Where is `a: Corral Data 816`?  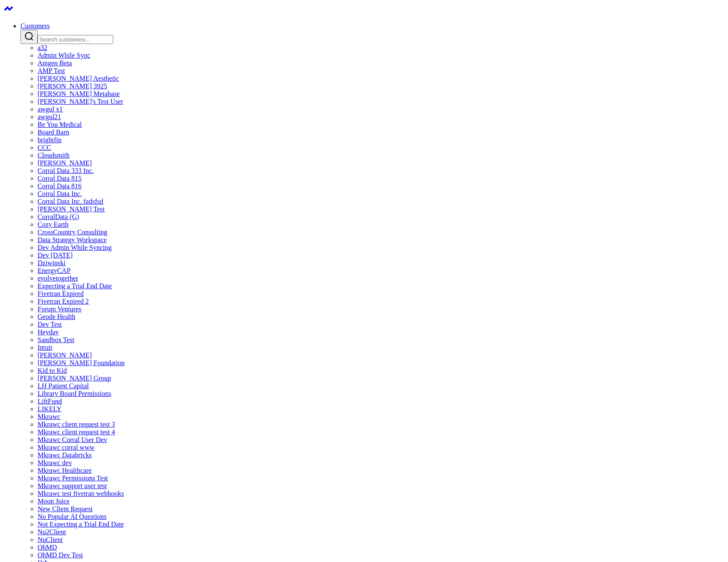 a: Corral Data 816 is located at coordinates (60, 186).